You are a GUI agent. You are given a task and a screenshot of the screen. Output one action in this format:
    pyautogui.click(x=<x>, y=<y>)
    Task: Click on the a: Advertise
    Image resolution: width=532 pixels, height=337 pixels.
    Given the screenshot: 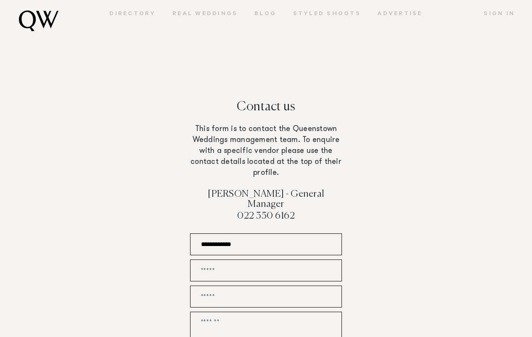 What is the action you would take?
    pyautogui.click(x=400, y=14)
    